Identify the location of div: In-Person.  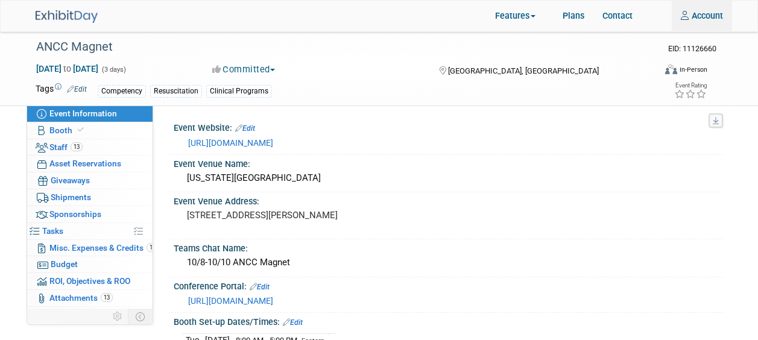
(692, 69).